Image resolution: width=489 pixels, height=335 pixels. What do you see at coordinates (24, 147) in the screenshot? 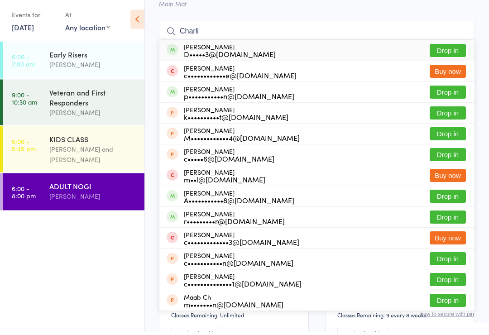
I see `time: 5:00 - 5:45 pm` at bounding box center [24, 147].